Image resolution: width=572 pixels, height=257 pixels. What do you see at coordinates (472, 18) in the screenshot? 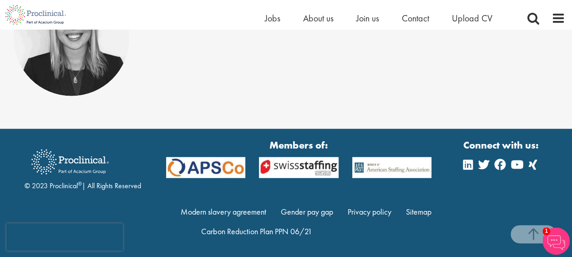
I see `a: Upload CV` at bounding box center [472, 18].